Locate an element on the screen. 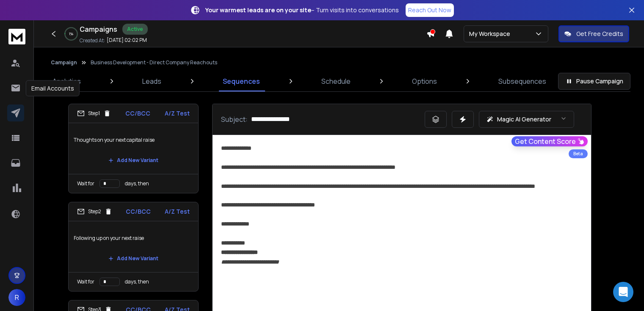  div: Active is located at coordinates (135, 29).